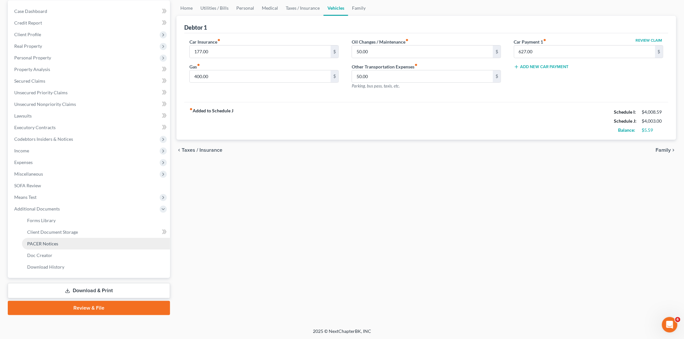 The width and height of the screenshot is (684, 339). I want to click on span: Property Analysis, so click(32, 69).